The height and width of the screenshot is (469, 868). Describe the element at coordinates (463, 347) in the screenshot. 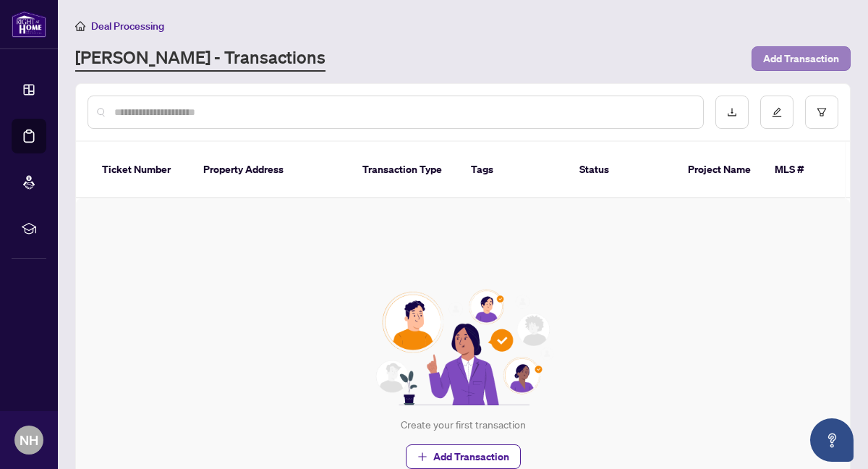

I see `img: Null State Icon` at that location.